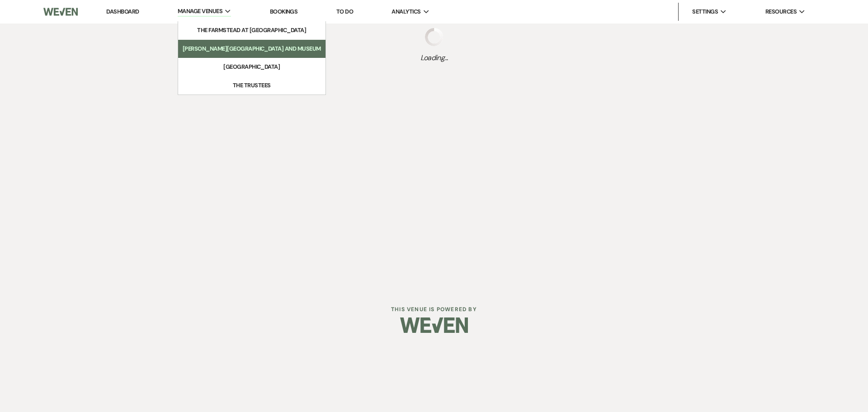  What do you see at coordinates (200, 11) in the screenshot?
I see `span: Manage Venues` at bounding box center [200, 11].